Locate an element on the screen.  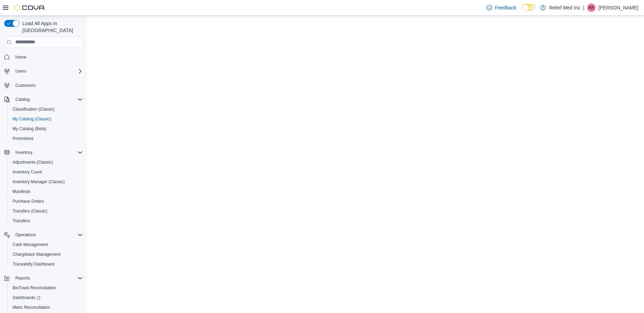
a: Dashboards is located at coordinates (47, 298).